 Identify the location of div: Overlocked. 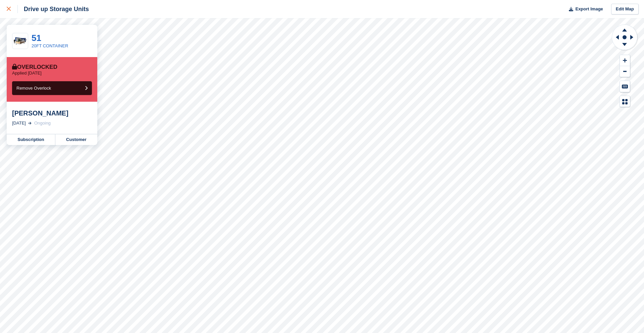
(34, 67).